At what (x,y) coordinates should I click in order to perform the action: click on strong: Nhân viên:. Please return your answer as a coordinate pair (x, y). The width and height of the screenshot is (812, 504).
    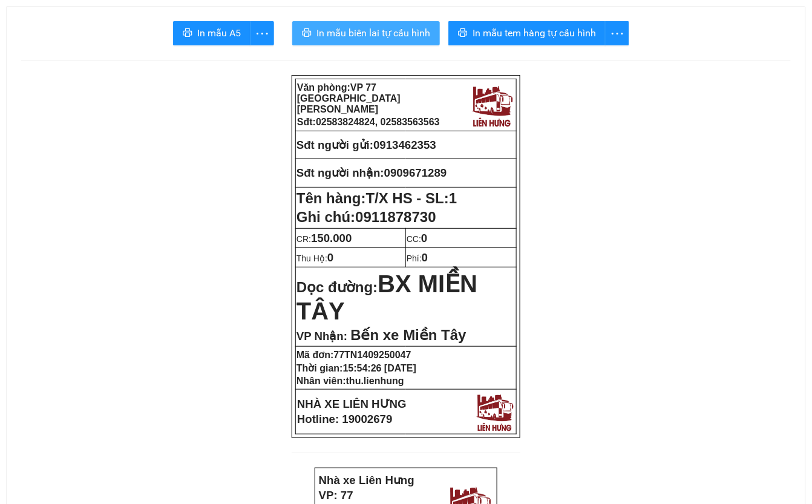
    Looking at the image, I should click on (350, 381).